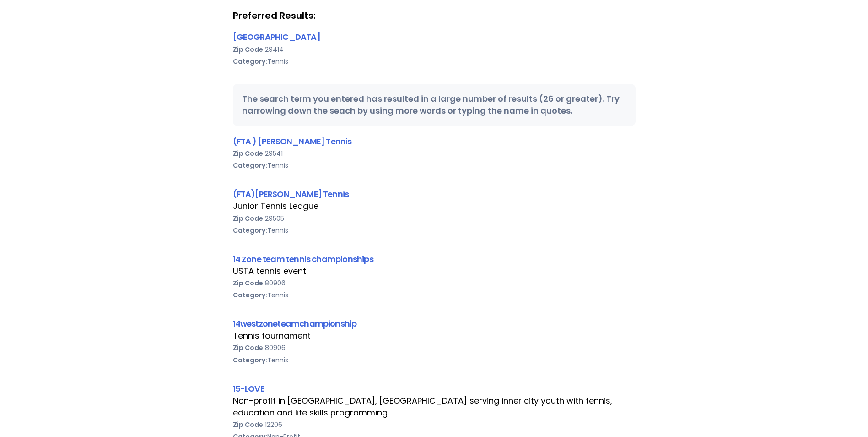 This screenshot has height=437, width=868. What do you see at coordinates (294, 323) in the screenshot?
I see `a: 14westzoneteamchampionship` at bounding box center [294, 323].